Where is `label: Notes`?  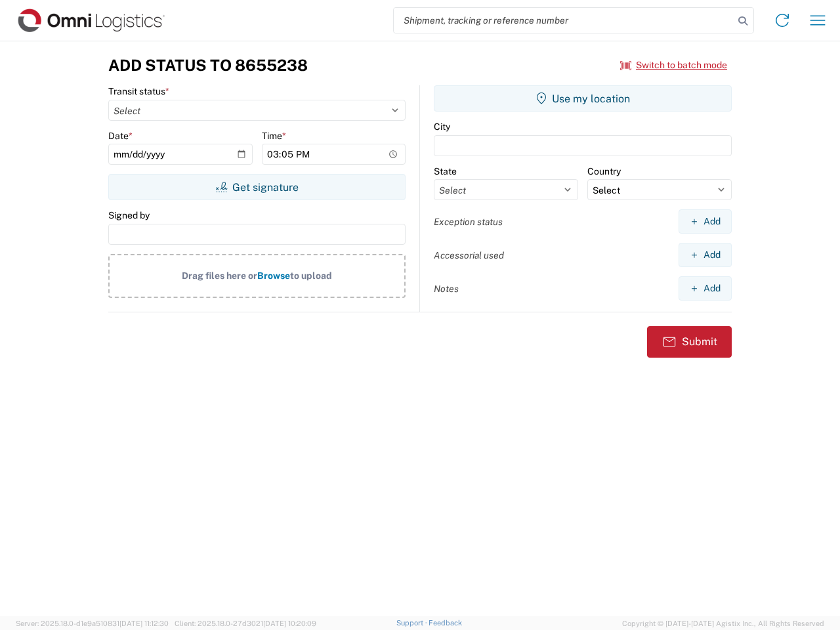
label: Notes is located at coordinates (446, 289).